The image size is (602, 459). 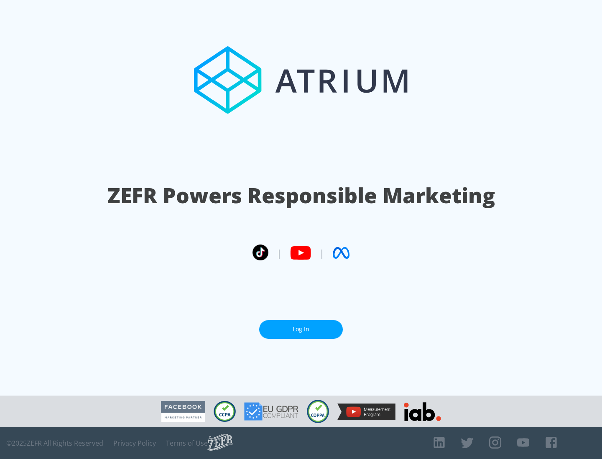 What do you see at coordinates (183, 412) in the screenshot?
I see `img: Facebook Marketing Partner` at bounding box center [183, 412].